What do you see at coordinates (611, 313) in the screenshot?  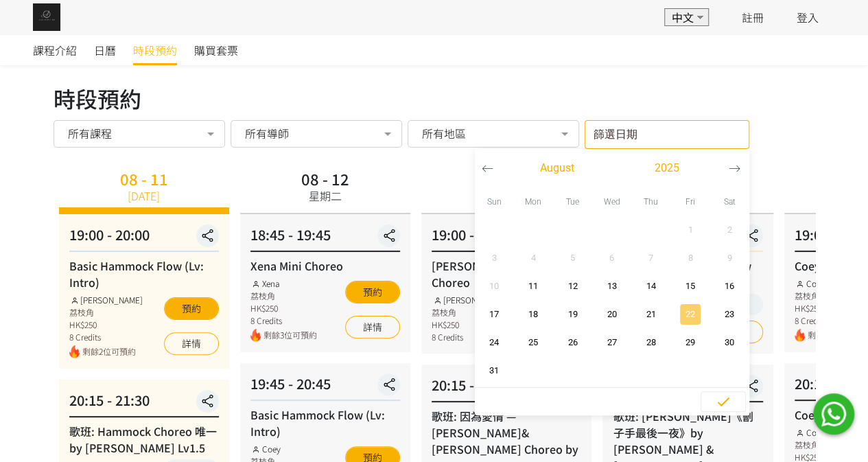 I see `button: 20` at bounding box center [611, 313].